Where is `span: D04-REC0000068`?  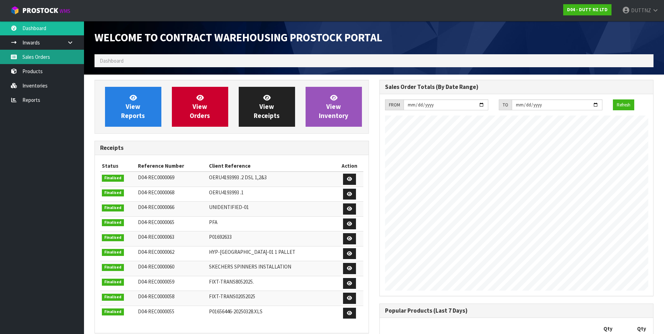
span: D04-REC0000068 is located at coordinates (156, 192).